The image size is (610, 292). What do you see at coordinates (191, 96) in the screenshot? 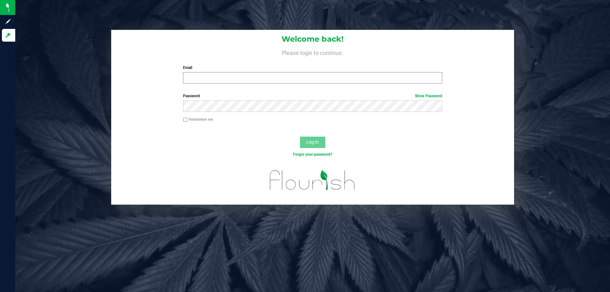
I see `span: Password` at bounding box center [191, 96].